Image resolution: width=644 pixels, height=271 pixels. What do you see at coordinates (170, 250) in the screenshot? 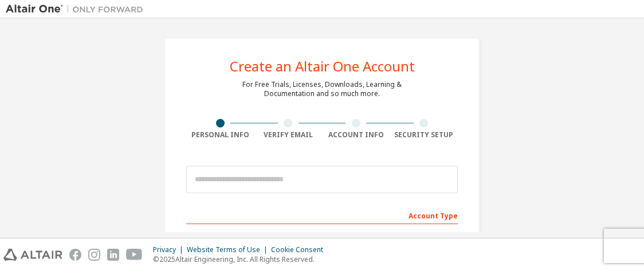
I see `div: Privacy` at bounding box center [170, 250].